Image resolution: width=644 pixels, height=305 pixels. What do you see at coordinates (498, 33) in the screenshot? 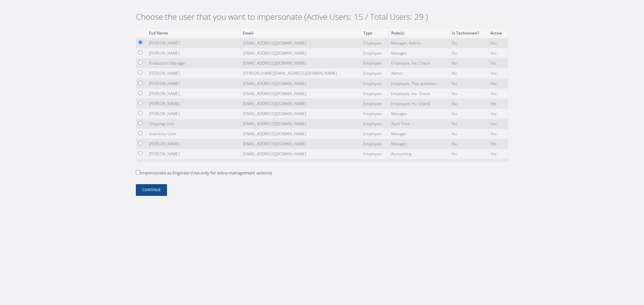
I see `th: Active` at bounding box center [498, 33].